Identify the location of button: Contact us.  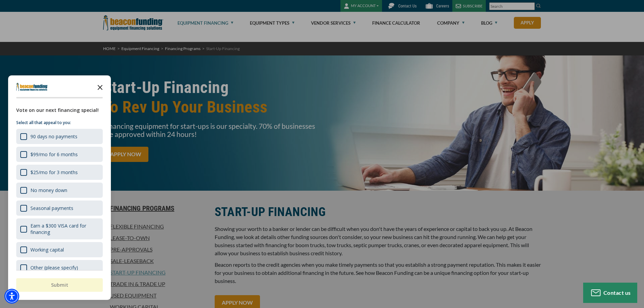
(610, 293).